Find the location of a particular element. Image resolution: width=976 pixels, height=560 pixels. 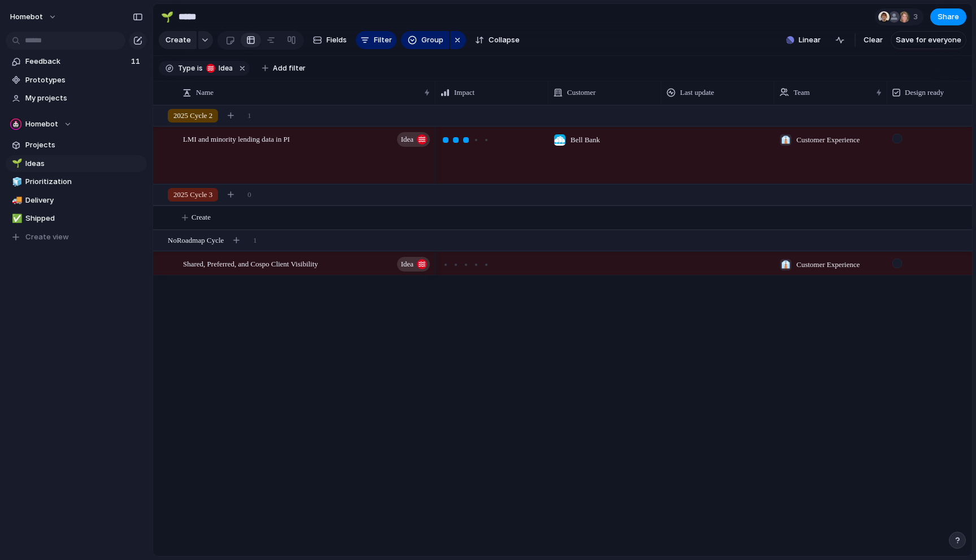

button: is is located at coordinates (200, 68).